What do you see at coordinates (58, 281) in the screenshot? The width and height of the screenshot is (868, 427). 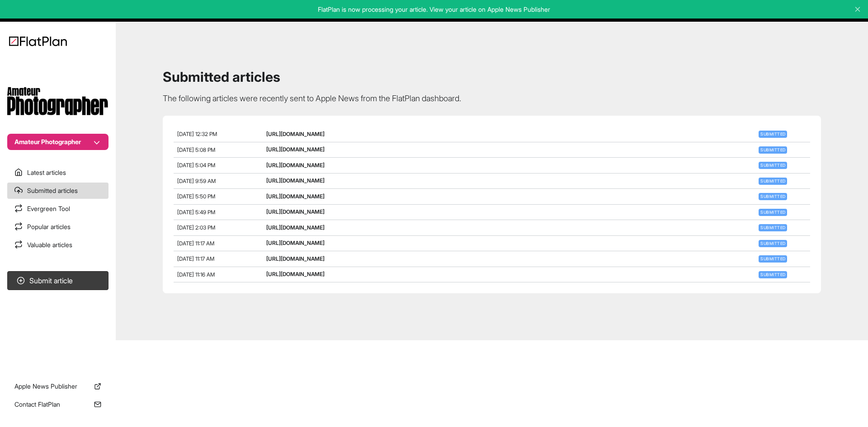 I see `button: Submit article` at bounding box center [58, 281].